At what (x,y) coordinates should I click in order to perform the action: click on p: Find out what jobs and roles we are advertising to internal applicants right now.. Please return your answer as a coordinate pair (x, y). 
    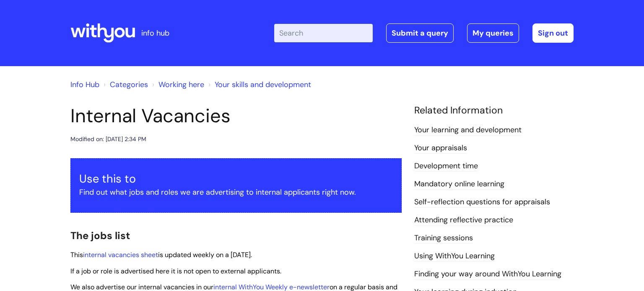
    Looking at the image, I should click on (236, 192).